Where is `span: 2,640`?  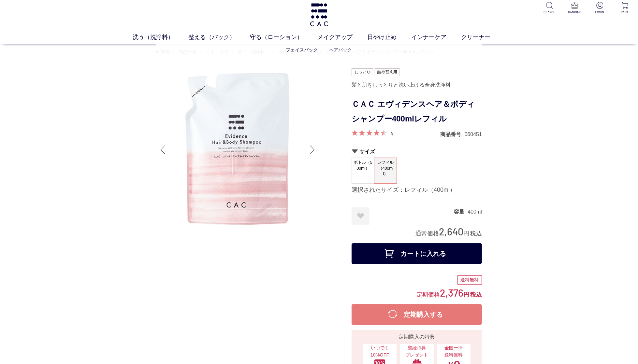
span: 2,640 is located at coordinates (451, 231).